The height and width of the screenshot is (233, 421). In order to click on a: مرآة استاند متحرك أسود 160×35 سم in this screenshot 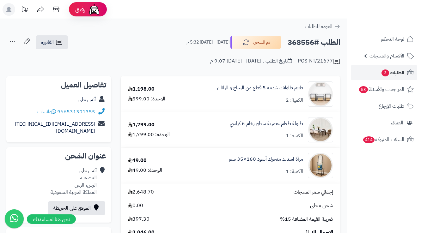, I will do `click(266, 159)`.